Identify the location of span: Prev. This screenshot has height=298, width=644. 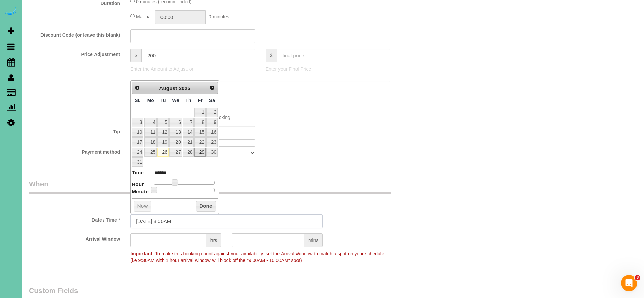
(137, 88).